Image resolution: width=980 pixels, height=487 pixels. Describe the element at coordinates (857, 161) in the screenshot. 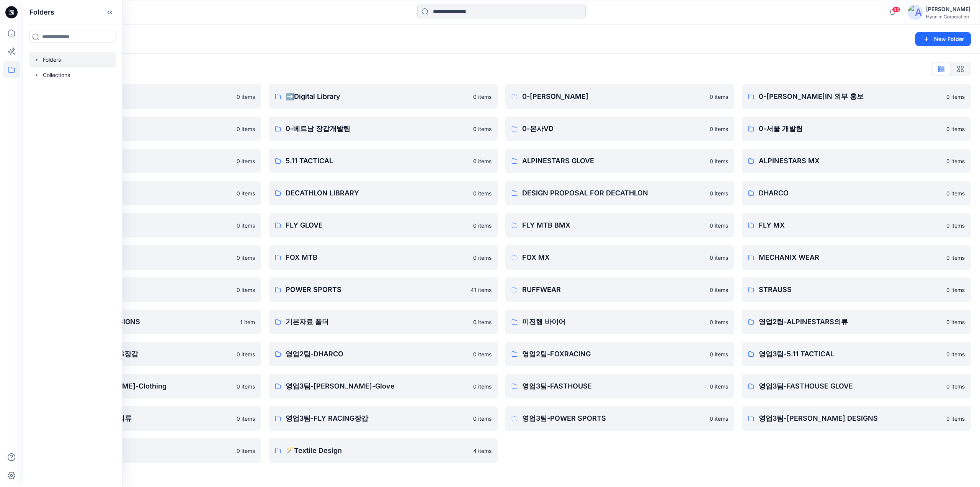

I see `a: ALPINESTARS MX0 items` at that location.